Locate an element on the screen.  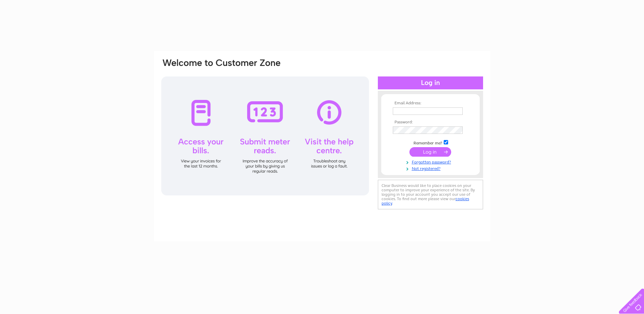
td: Remember me? is located at coordinates (430, 142).